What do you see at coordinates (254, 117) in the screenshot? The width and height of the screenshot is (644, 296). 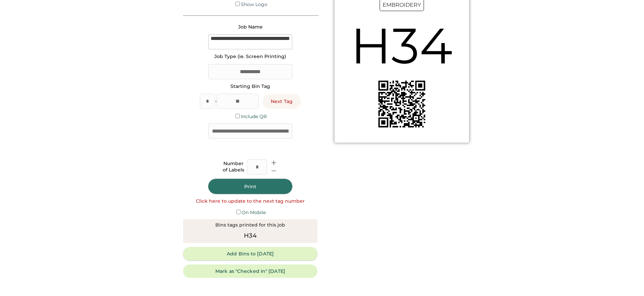 I see `label: Include QR` at bounding box center [254, 117].